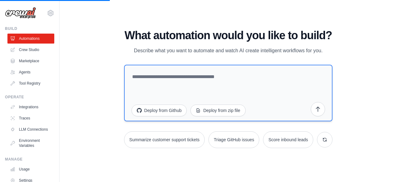  Describe the element at coordinates (382, 167) in the screenshot. I see `div: Chat Widget` at that location.